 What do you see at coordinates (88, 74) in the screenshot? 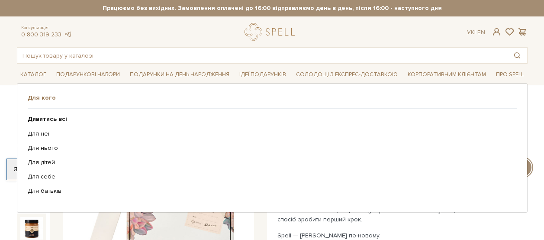
I see `a: Подарункові набори` at bounding box center [88, 74].